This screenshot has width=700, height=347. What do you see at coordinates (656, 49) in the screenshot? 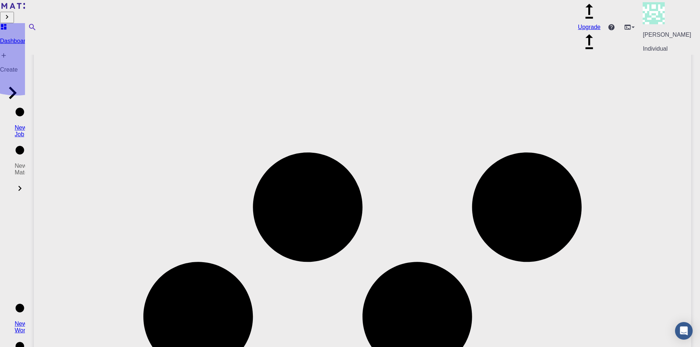
I see `span: Individual` at bounding box center [656, 49].